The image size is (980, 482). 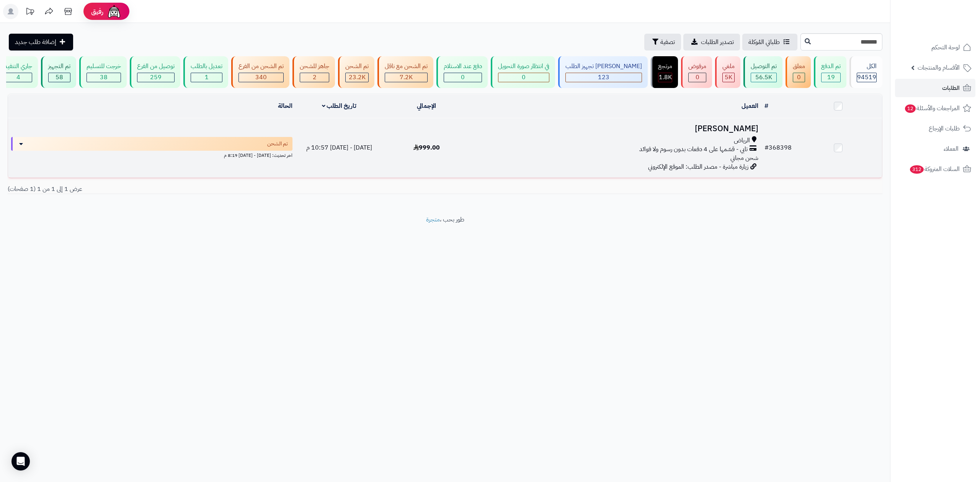 What do you see at coordinates (917, 170) in the screenshot?
I see `span: 312` at bounding box center [917, 170].